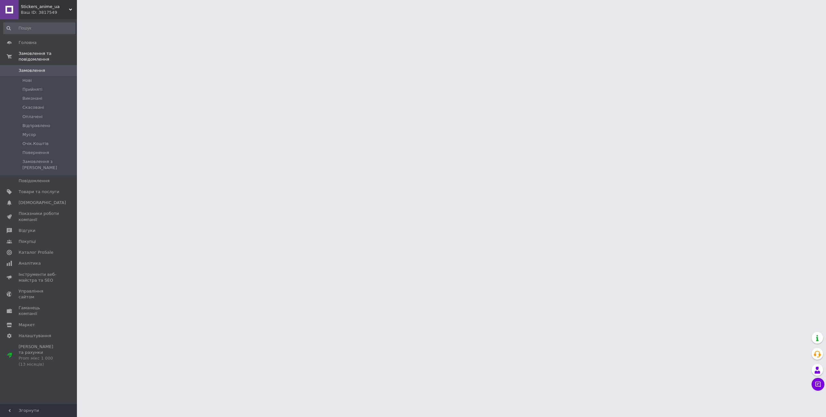 Image resolution: width=826 pixels, height=417 pixels. Describe the element at coordinates (818, 384) in the screenshot. I see `button: Чат з покупцем` at that location.